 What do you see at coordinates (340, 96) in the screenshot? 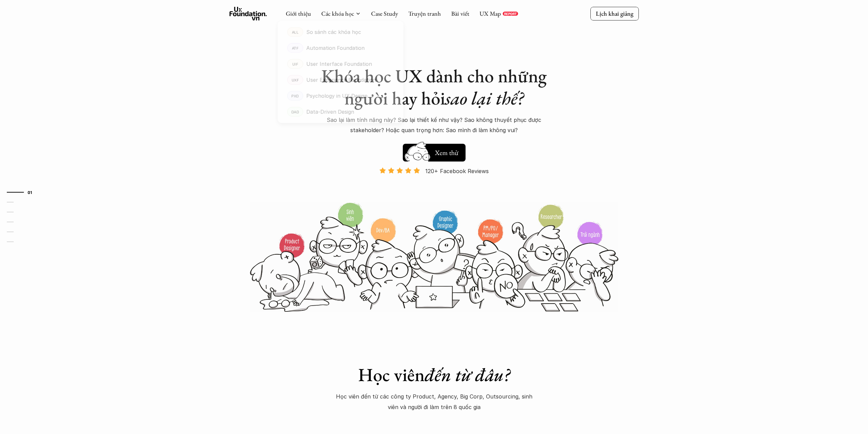
I see `a: PXDPsychology in UX Design` at bounding box center [340, 96].